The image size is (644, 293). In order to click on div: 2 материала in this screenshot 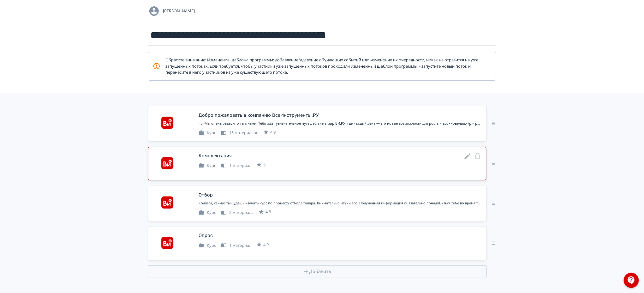, I will do `click(238, 213)`.